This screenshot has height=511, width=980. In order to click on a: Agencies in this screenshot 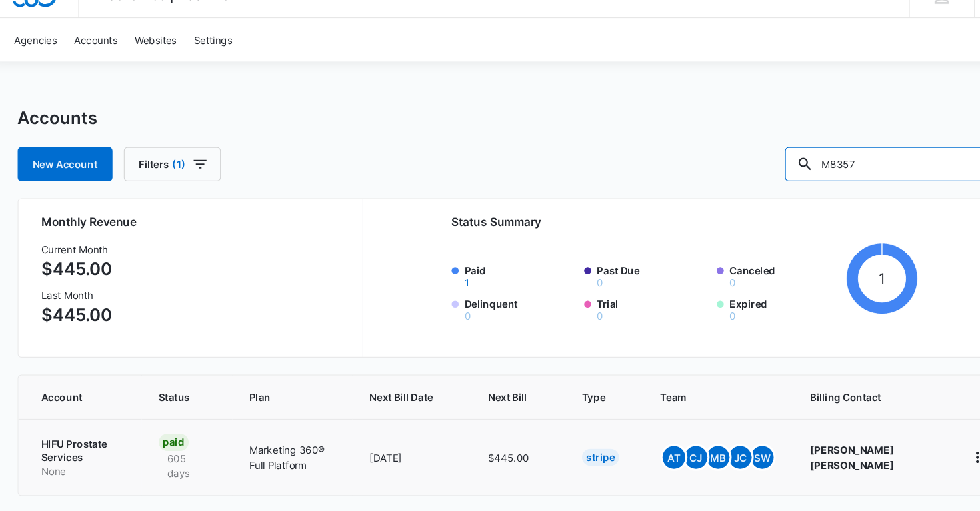, I will do `click(41, 60)`.